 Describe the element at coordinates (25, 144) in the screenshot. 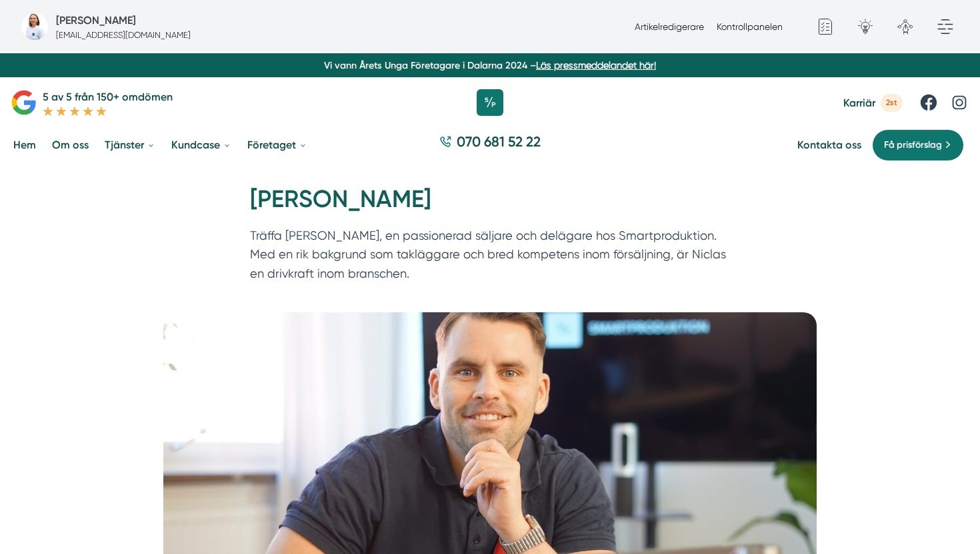

I see `a: Hem` at that location.